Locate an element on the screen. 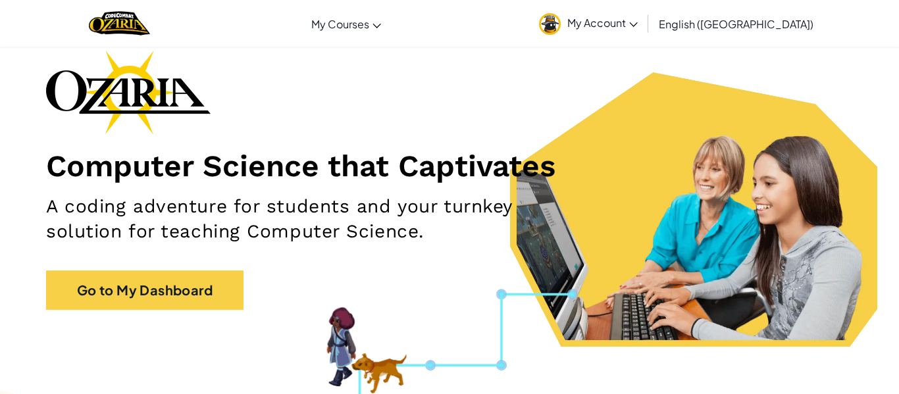 The height and width of the screenshot is (394, 899). a: My Account is located at coordinates (589, 23).